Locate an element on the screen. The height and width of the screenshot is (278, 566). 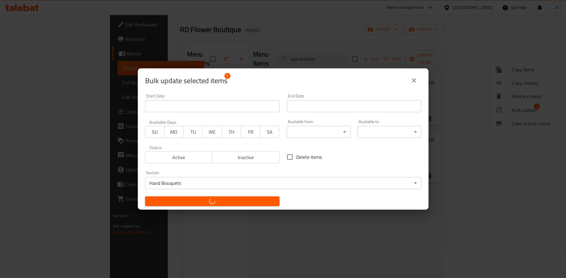
span: TU is located at coordinates (193, 132).